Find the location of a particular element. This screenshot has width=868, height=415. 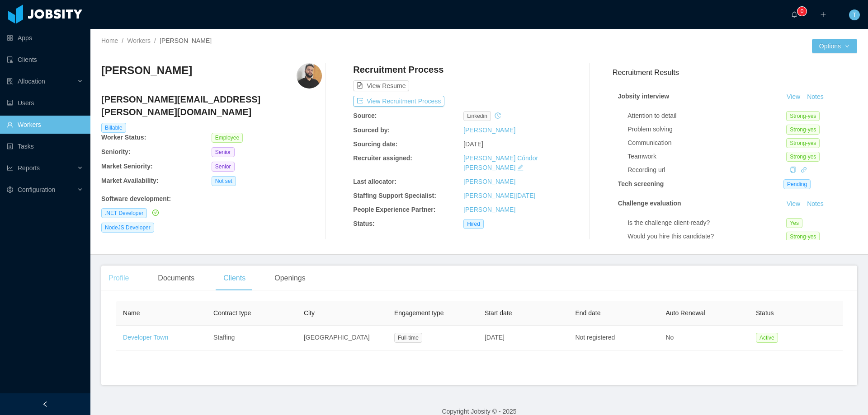

strong: Tech screening is located at coordinates (641, 183).